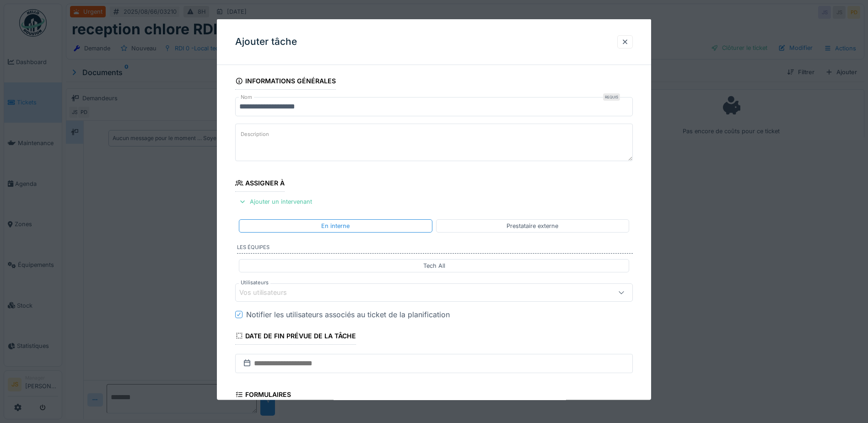 This screenshot has width=868, height=423. Describe the element at coordinates (260, 184) in the screenshot. I see `div: Assigner à` at that location.